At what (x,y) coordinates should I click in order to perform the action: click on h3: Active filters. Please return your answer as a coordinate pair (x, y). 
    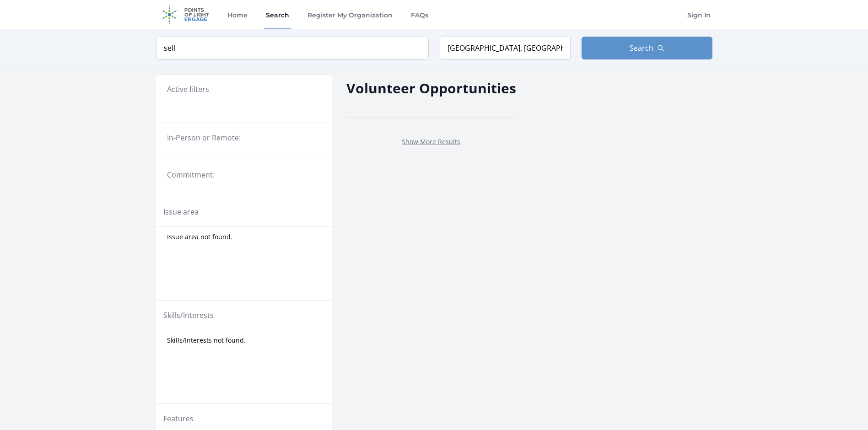
    Looking at the image, I should click on (188, 89).